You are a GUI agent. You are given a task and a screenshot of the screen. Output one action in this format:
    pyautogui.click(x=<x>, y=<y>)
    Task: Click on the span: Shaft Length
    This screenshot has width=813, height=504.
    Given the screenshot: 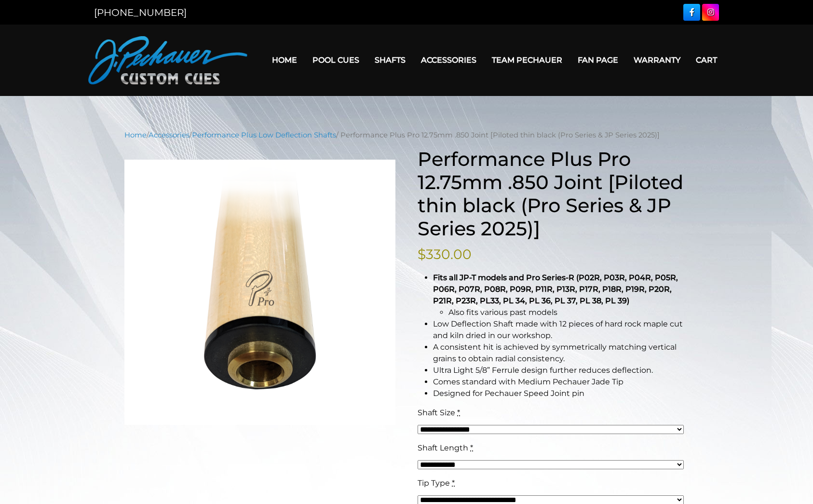 What is the action you would take?
    pyautogui.click(x=443, y=448)
    